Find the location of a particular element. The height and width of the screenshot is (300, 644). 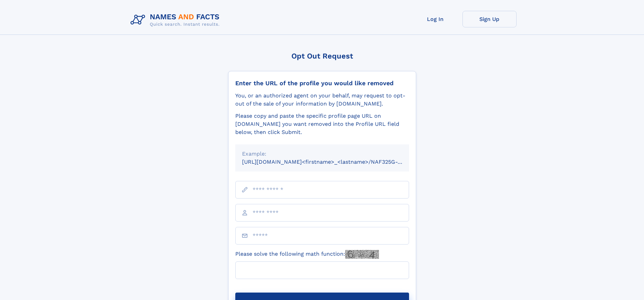

img: Logo Names and Facts is located at coordinates (176, 20).